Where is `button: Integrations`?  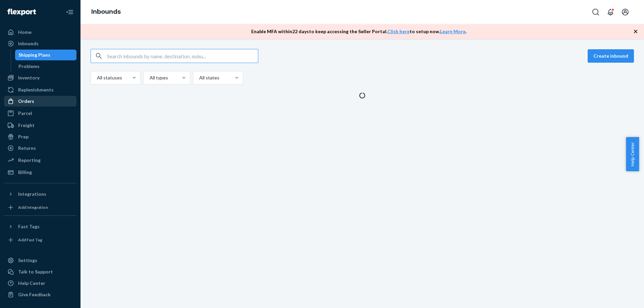 button: Integrations is located at coordinates (40, 194).